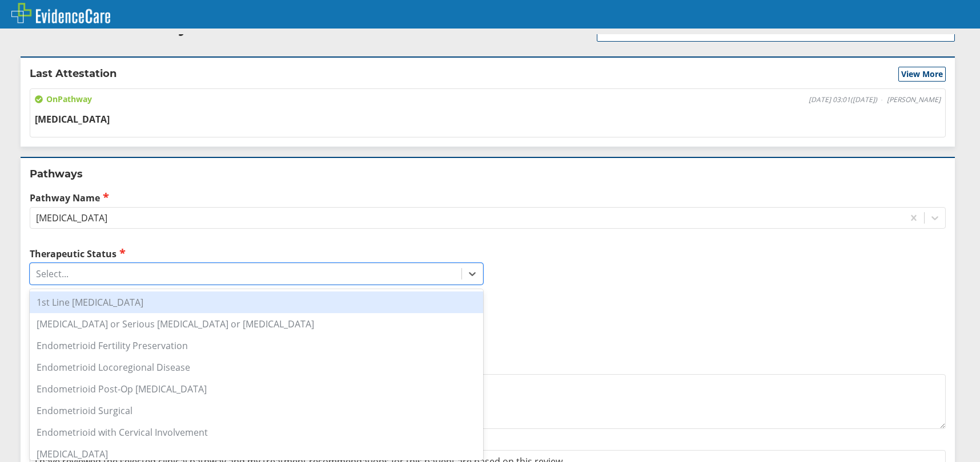 Image resolution: width=980 pixels, height=462 pixels. Describe the element at coordinates (922, 74) in the screenshot. I see `span: View More` at that location.